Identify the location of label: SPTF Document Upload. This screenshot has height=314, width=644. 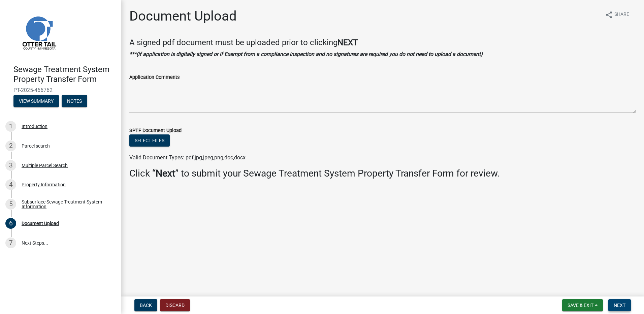
(155, 130).